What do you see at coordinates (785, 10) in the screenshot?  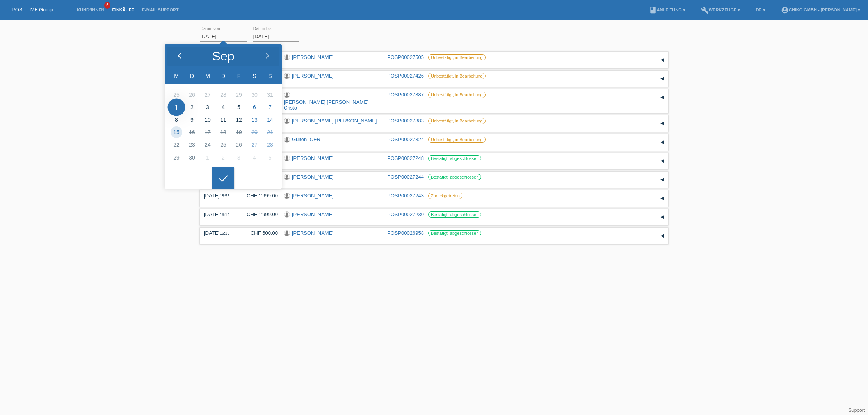 I see `i: account_circle` at bounding box center [785, 10].